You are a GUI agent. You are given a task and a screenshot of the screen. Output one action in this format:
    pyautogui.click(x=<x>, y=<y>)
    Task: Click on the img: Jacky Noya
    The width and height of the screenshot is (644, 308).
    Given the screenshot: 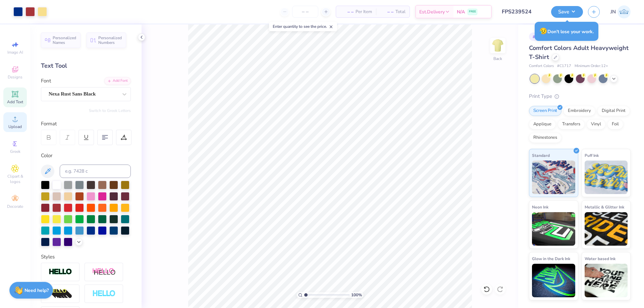 What is the action you would take?
    pyautogui.click(x=624, y=12)
    